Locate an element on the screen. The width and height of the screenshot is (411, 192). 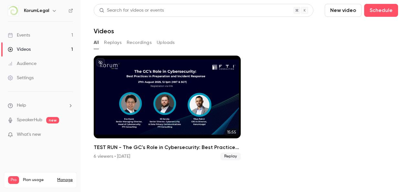
div: Events is located at coordinates (19, 35).